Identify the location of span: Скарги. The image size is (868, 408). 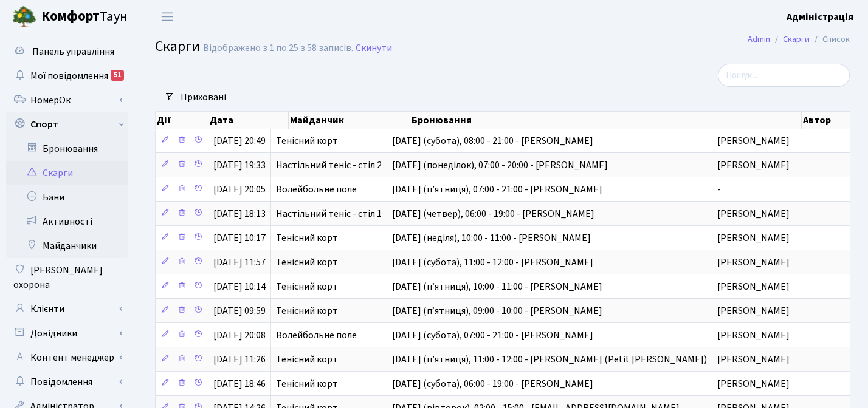
(178, 46).